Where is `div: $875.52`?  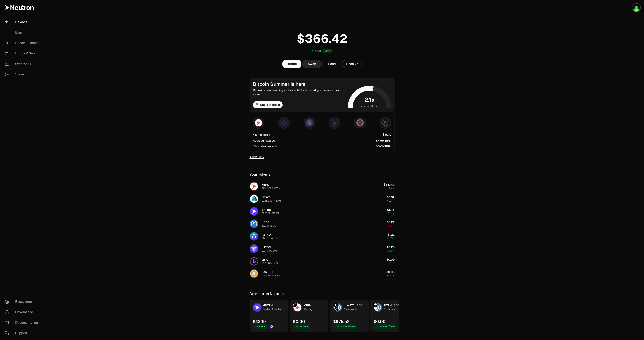
div: $875.52 is located at coordinates (341, 321).